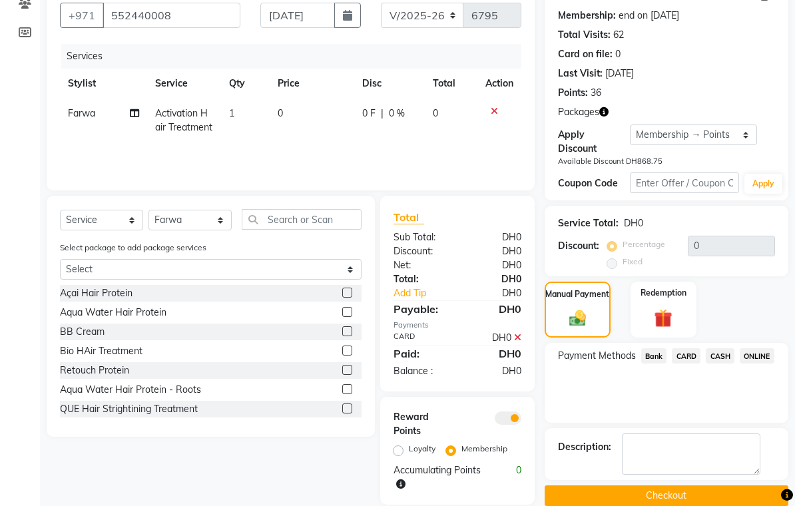 This screenshot has height=506, width=795. I want to click on label: Loyalty, so click(422, 449).